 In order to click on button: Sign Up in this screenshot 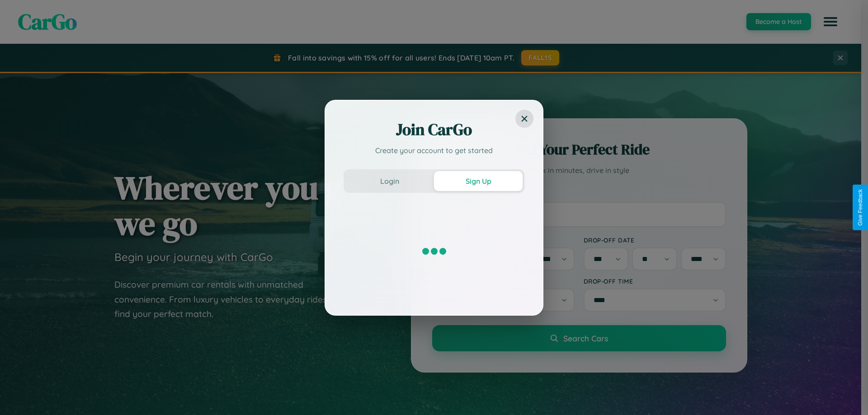, I will do `click(478, 181)`.